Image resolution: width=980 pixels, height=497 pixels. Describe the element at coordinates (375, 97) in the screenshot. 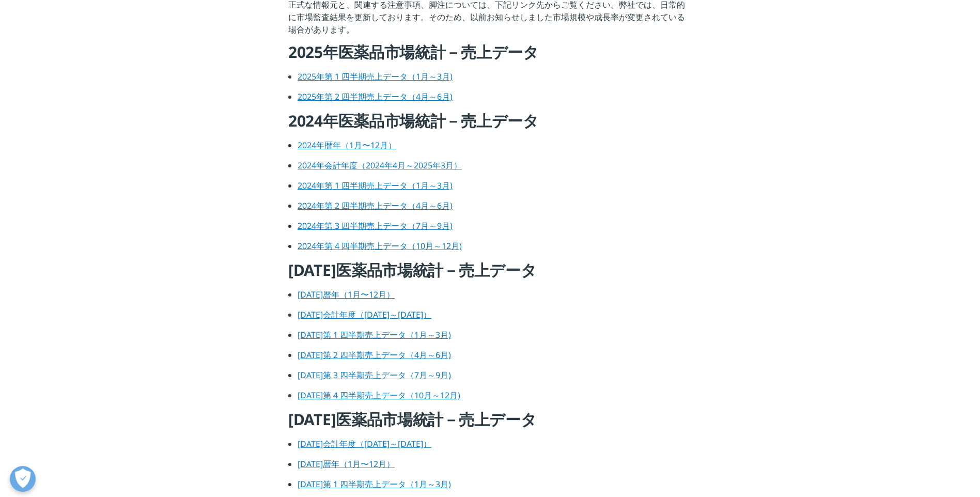

I see `a: 2025年第 2 四半期売上データ（4月～6月)` at that location.